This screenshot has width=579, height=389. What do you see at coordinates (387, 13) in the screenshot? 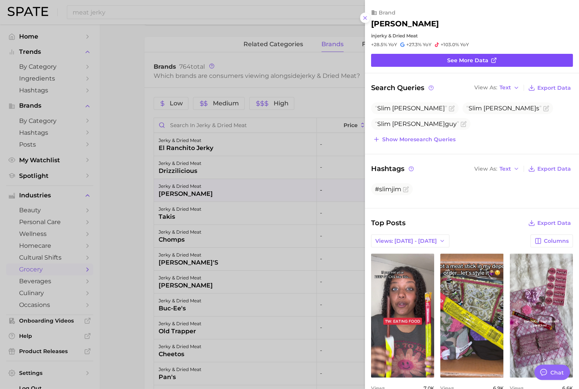
I see `span: brand` at bounding box center [387, 13].